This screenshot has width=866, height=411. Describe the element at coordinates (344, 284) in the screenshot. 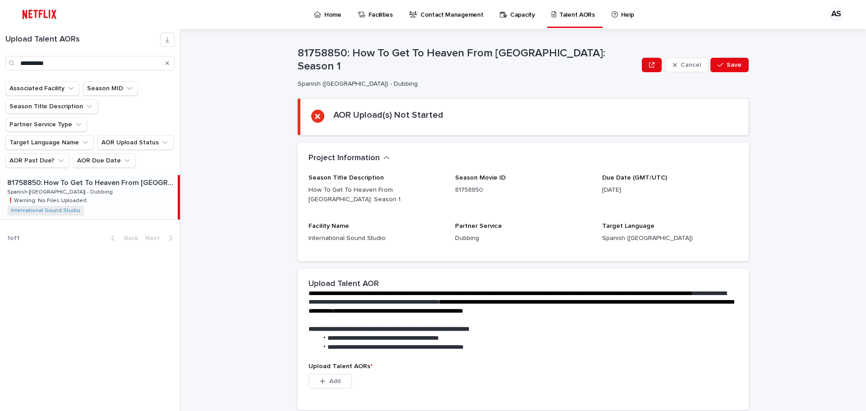

I see `h2: Upload Talent AOR` at that location.